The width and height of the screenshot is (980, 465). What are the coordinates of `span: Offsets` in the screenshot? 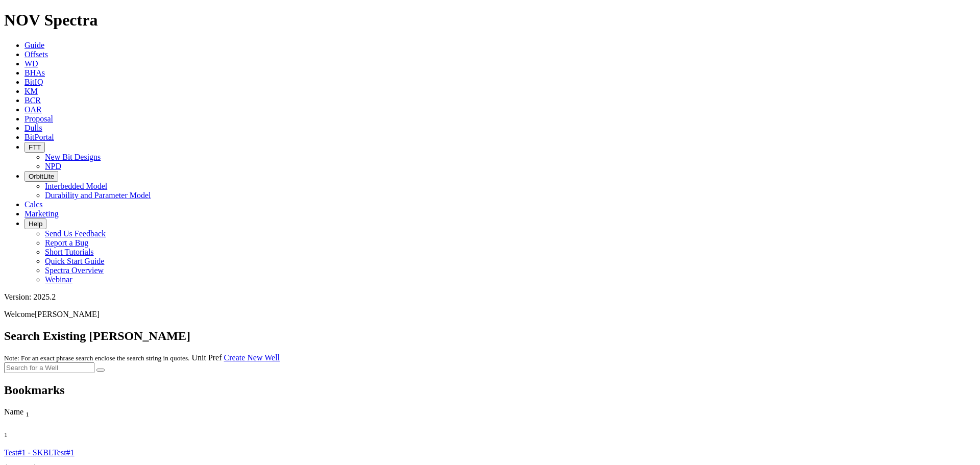 It's located at (37, 54).